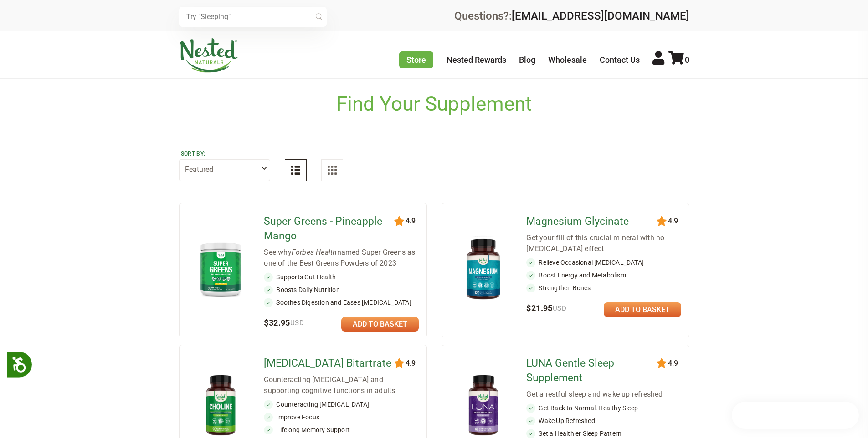 Image resolution: width=868 pixels, height=438 pixels. I want to click on h1: Find Your Supplement, so click(434, 104).